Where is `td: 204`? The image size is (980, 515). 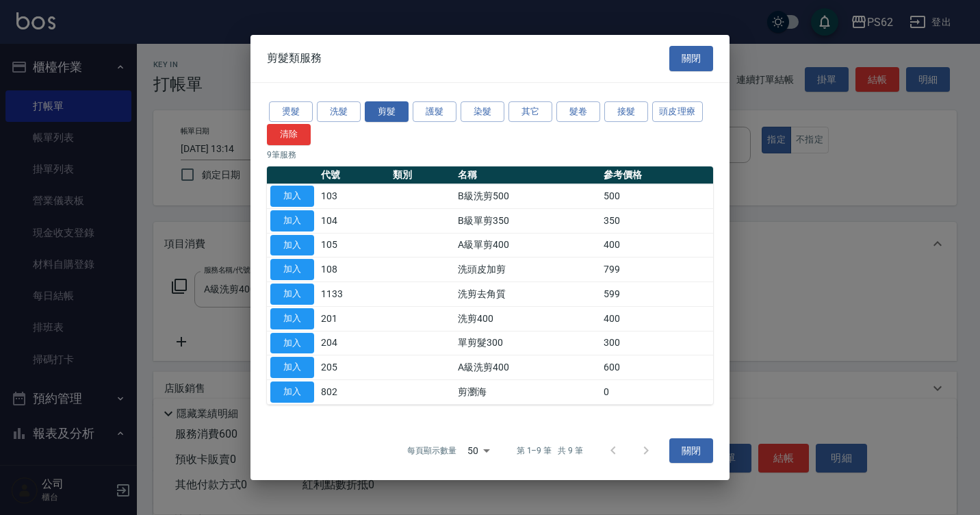
td: 204 is located at coordinates (353, 343).